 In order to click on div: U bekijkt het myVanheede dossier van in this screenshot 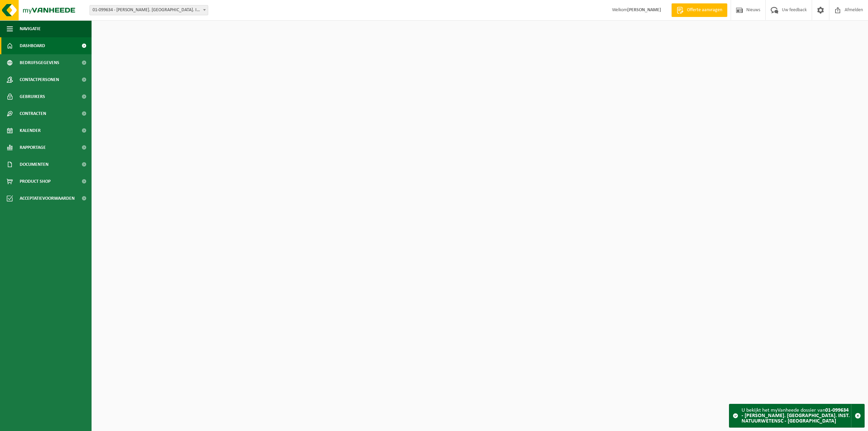, I will do `click(796, 415)`.